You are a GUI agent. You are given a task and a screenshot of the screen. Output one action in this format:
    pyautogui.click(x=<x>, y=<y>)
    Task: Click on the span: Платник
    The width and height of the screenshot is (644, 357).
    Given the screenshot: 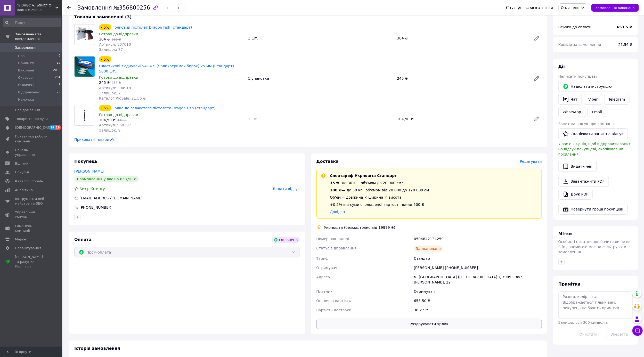 What is the action you would take?
    pyautogui.click(x=325, y=291)
    